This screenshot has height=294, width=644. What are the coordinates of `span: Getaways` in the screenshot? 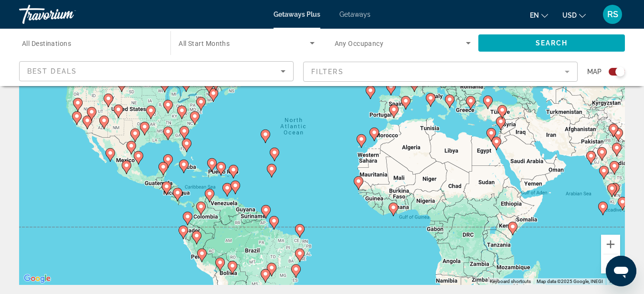 It's located at (355, 15).